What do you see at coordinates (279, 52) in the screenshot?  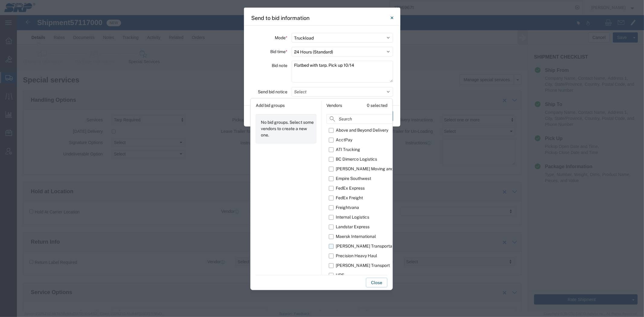 I see `label: Bid time` at bounding box center [279, 52].